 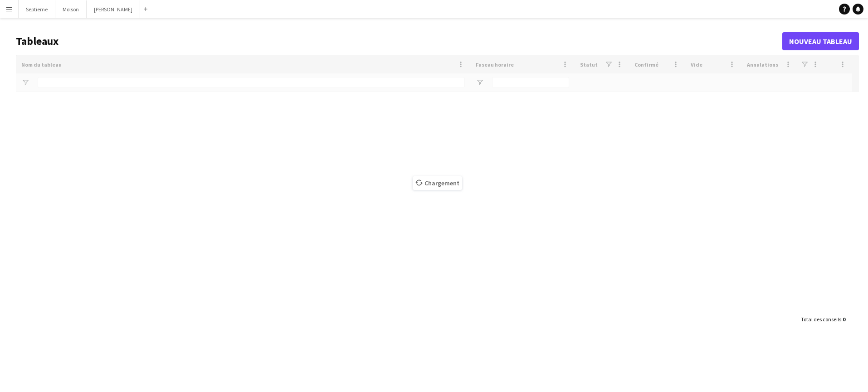 What do you see at coordinates (399, 41) in the screenshot?
I see `h1: Tableaux` at bounding box center [399, 41].